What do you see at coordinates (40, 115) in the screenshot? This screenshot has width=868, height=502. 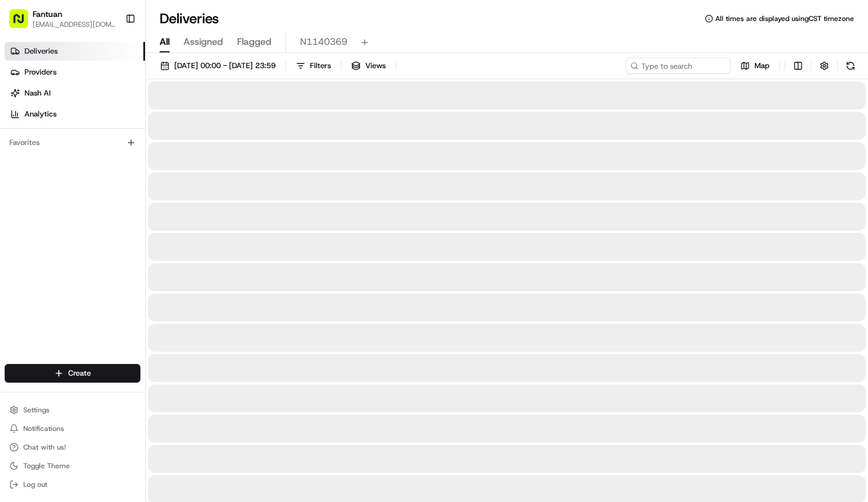 I see `span: Analytics` at bounding box center [40, 115].